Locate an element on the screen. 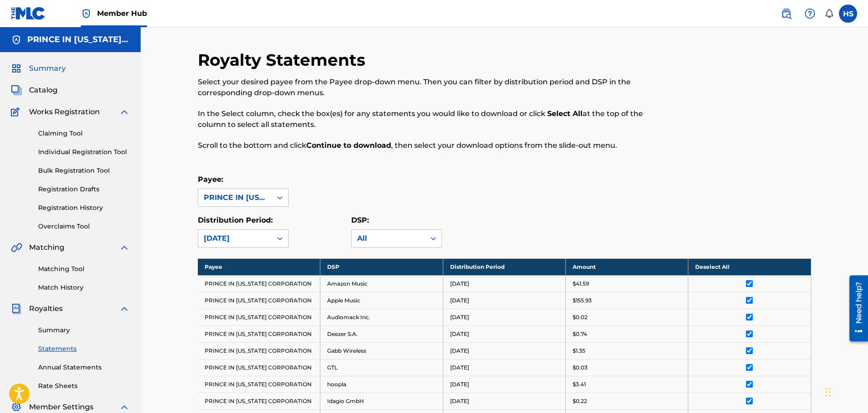 The height and width of the screenshot is (413, 868). strong: Select All is located at coordinates (565, 113).